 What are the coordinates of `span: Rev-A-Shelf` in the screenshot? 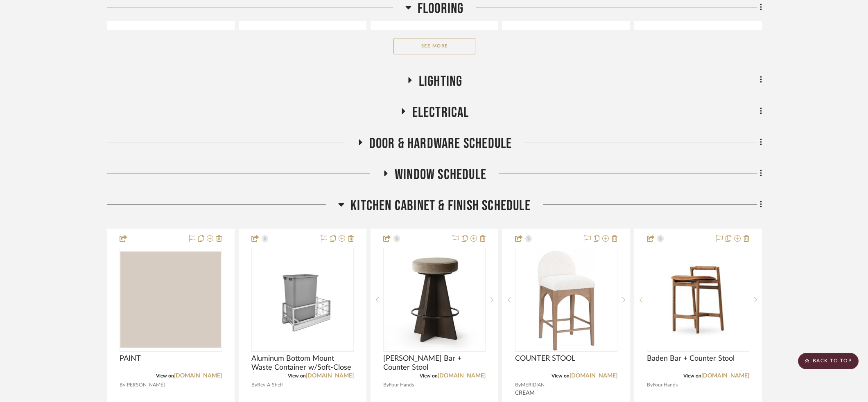 It's located at (270, 385).